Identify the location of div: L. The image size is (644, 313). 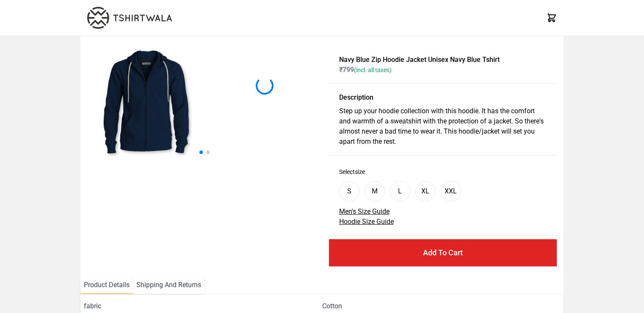
(400, 191).